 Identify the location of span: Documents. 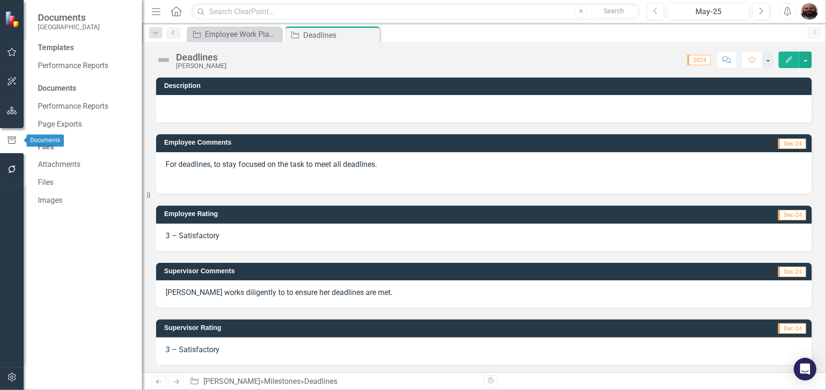
(69, 17).